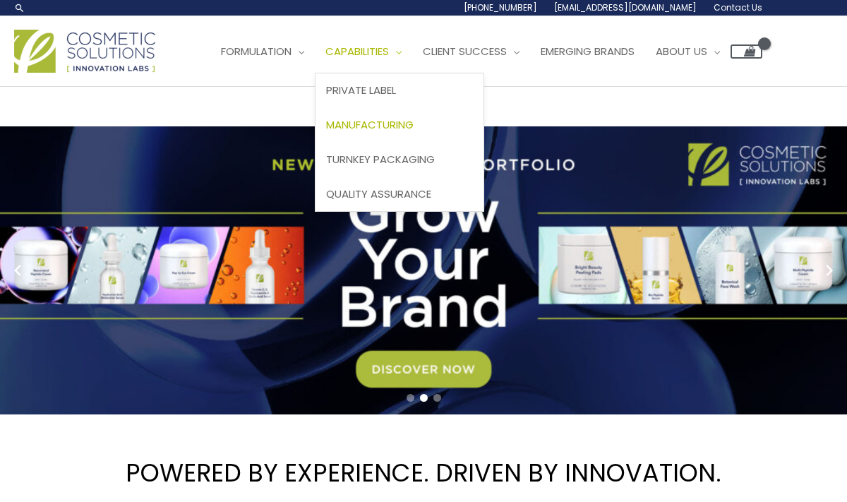  Describe the element at coordinates (85, 51) in the screenshot. I see `img: Cosmetic Solutions Logo` at that location.